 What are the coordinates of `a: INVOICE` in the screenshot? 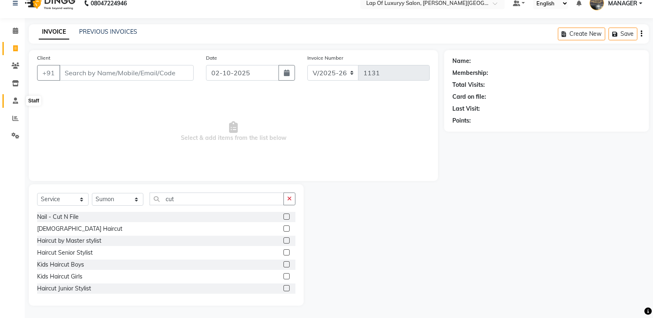 It's located at (54, 32).